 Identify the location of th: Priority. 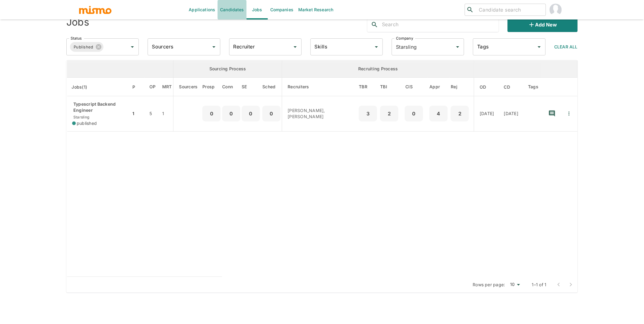
(138, 87).